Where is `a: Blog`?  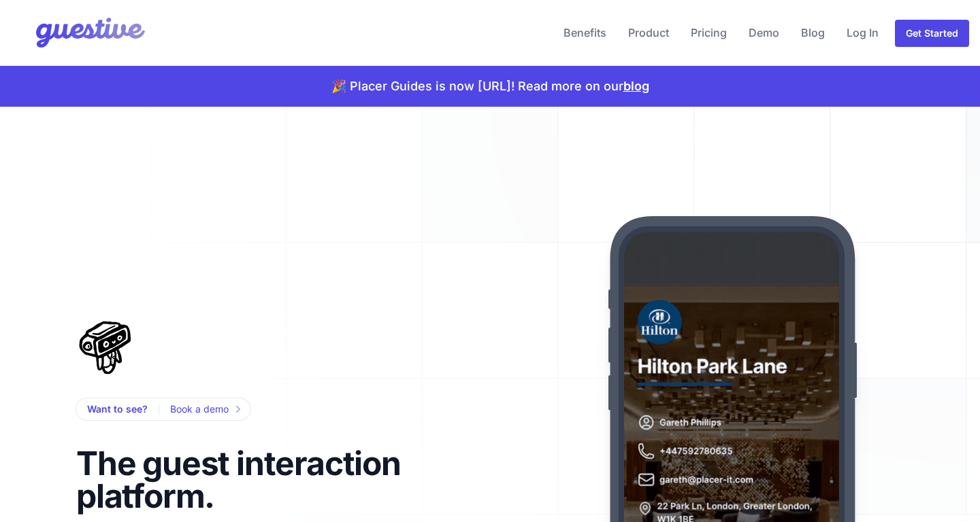 a: Blog is located at coordinates (812, 33).